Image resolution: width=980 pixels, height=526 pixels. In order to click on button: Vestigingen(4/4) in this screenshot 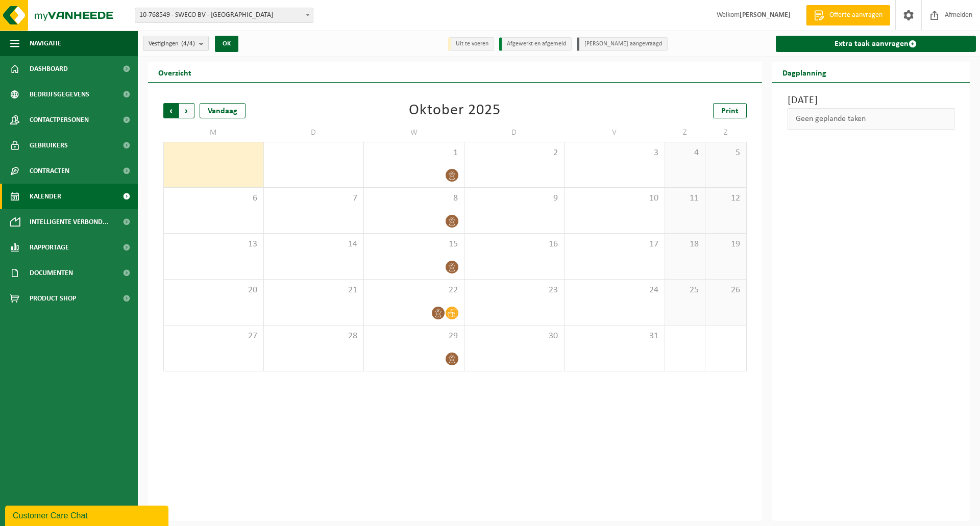, I will do `click(176, 44)`.